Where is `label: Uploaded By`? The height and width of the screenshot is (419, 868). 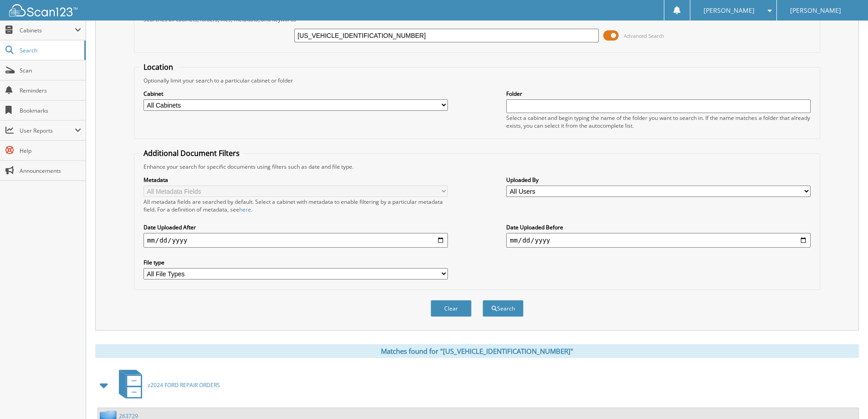 label: Uploaded By is located at coordinates (658, 180).